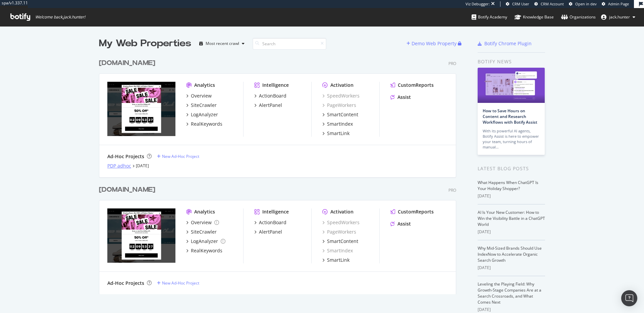  What do you see at coordinates (534, 17) in the screenshot?
I see `div: Knowledge Base` at bounding box center [534, 17].